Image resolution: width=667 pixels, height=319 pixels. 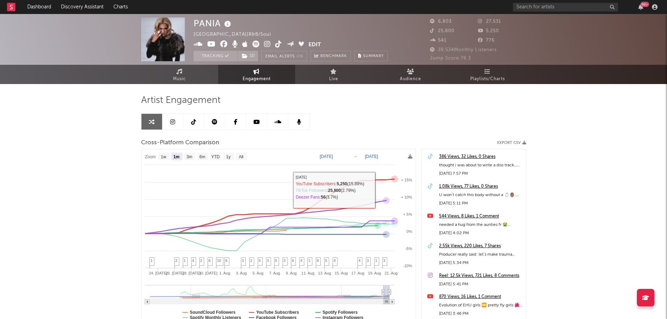 I want to click on text: 21. Aug, so click(x=391, y=273).